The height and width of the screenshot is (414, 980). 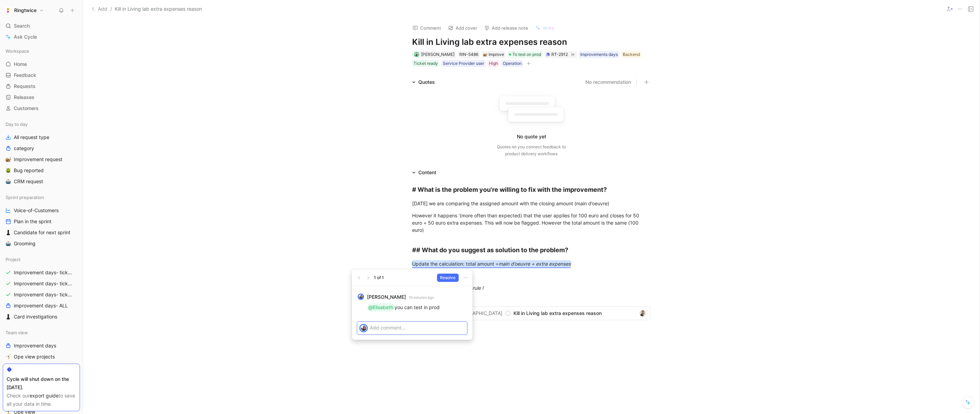 What do you see at coordinates (421, 298) in the screenshot?
I see `small: 10 minutes ago` at bounding box center [421, 298].